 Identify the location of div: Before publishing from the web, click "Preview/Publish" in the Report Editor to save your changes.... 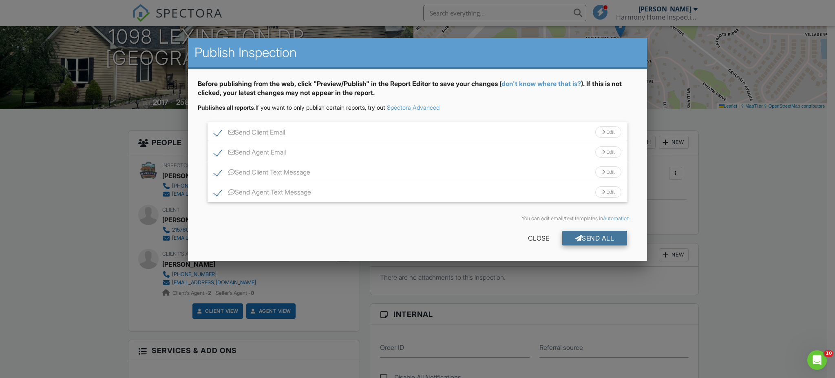
(417, 91).